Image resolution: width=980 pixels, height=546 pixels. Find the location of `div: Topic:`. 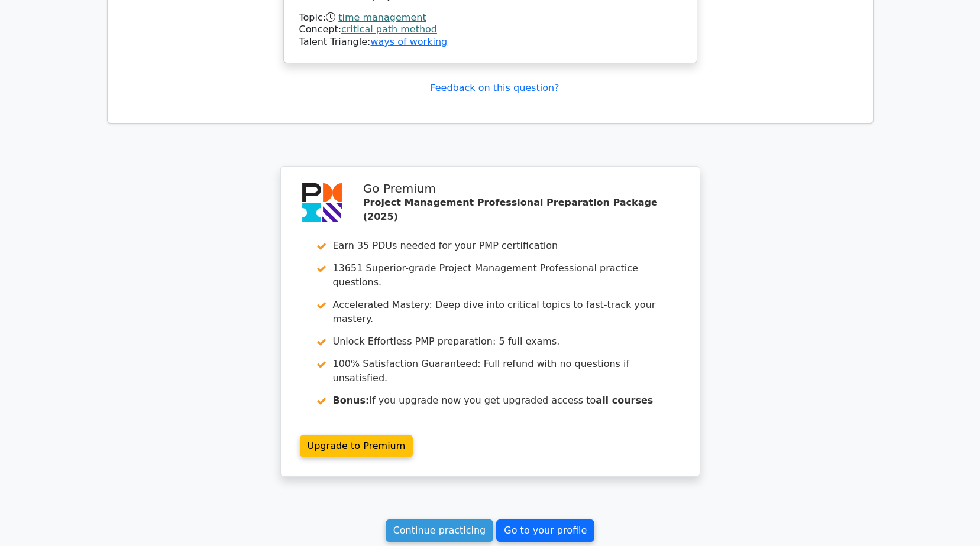

div: Topic: is located at coordinates (490, 18).